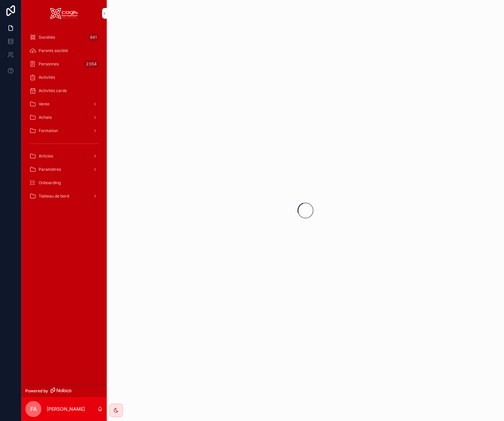 Image resolution: width=504 pixels, height=421 pixels. I want to click on span: FA, so click(33, 409).